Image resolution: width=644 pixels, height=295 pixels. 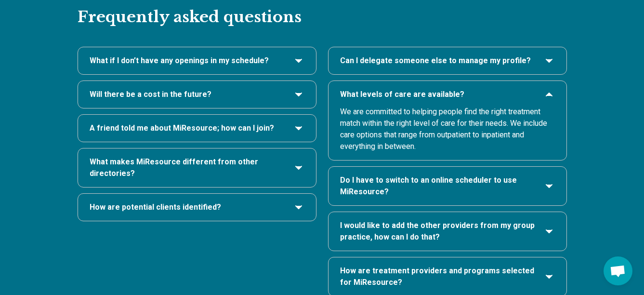 What do you see at coordinates (447, 277) in the screenshot?
I see `button: How are treatment providers and programs selected for MiResource?` at bounding box center [447, 277].